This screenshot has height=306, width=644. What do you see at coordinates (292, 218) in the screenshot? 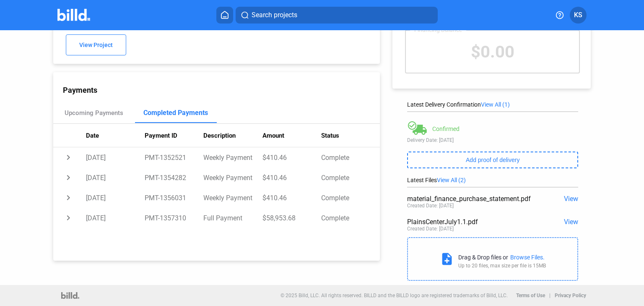
I see `td: $58,953.68` at bounding box center [292, 218].